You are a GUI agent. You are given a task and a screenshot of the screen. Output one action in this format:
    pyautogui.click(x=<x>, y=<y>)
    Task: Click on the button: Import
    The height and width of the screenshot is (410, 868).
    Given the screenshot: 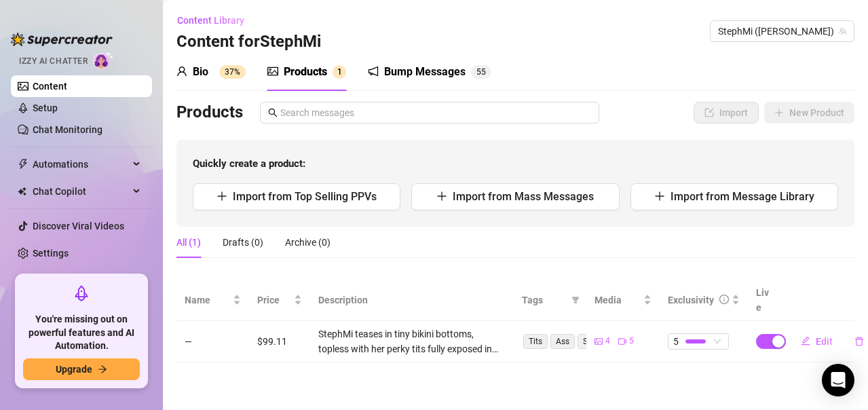 What is the action you would take?
    pyautogui.click(x=727, y=112)
    